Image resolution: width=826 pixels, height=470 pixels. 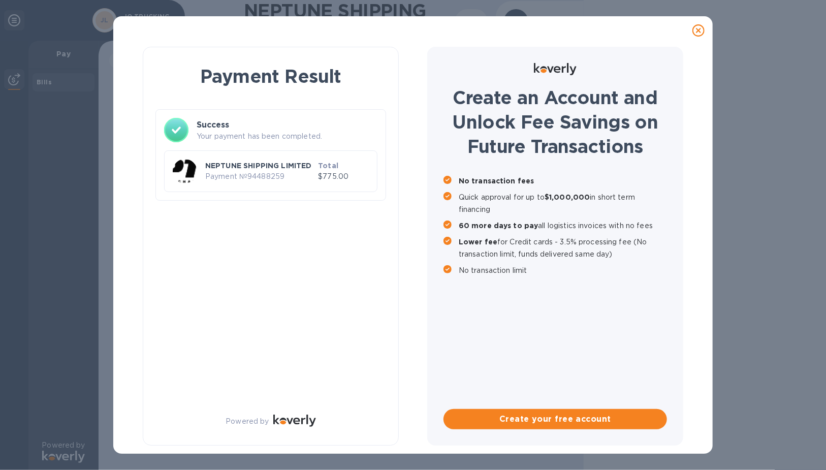 What do you see at coordinates (260, 176) in the screenshot?
I see `p: Payment № 94488259` at bounding box center [260, 176].